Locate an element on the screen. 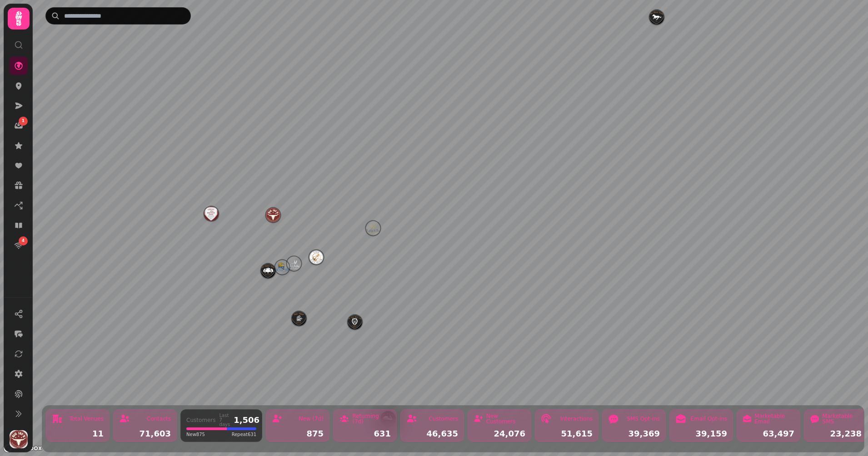 Image resolution: width=868 pixels, height=456 pixels. button: The Knife and Cleaver is located at coordinates (373, 228).